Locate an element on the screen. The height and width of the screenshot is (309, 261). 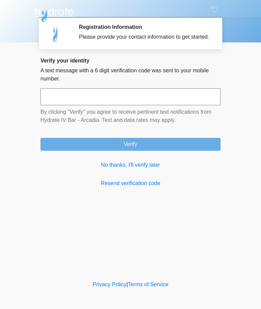
a: Resend verification code is located at coordinates (130, 183).